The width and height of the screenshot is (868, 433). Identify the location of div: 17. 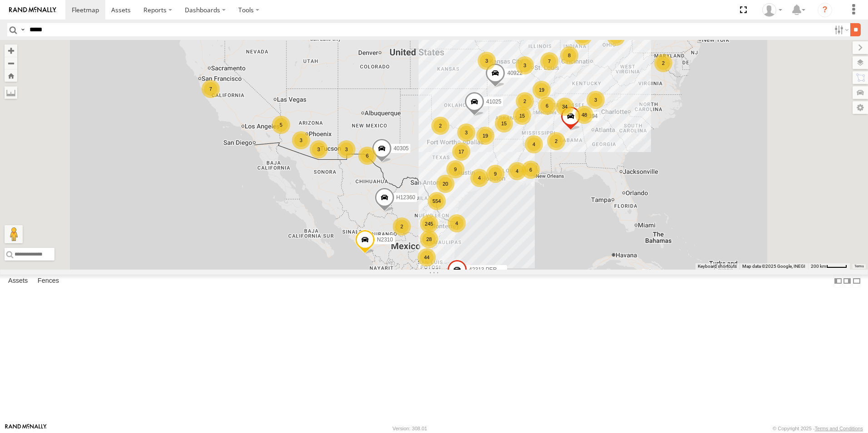
(461, 151).